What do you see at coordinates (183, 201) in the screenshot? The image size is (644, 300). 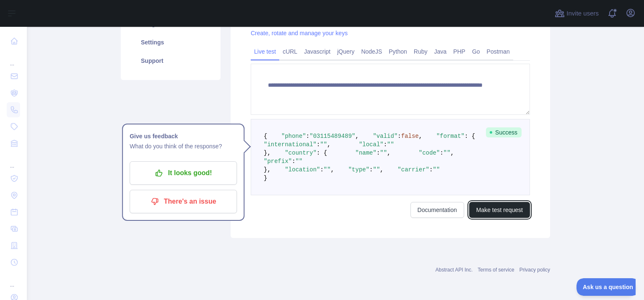 I see `p: There's an issue` at bounding box center [183, 201].